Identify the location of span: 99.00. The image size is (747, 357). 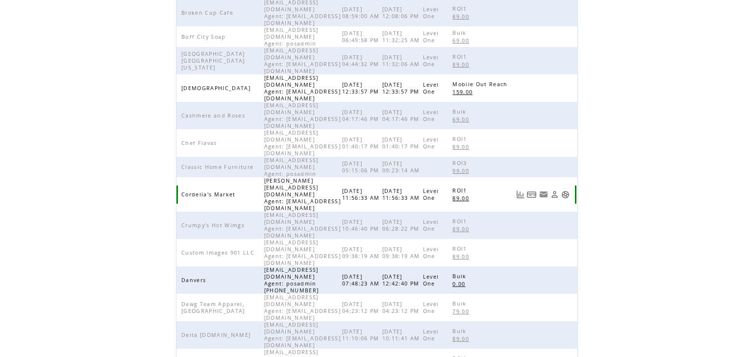
(461, 171).